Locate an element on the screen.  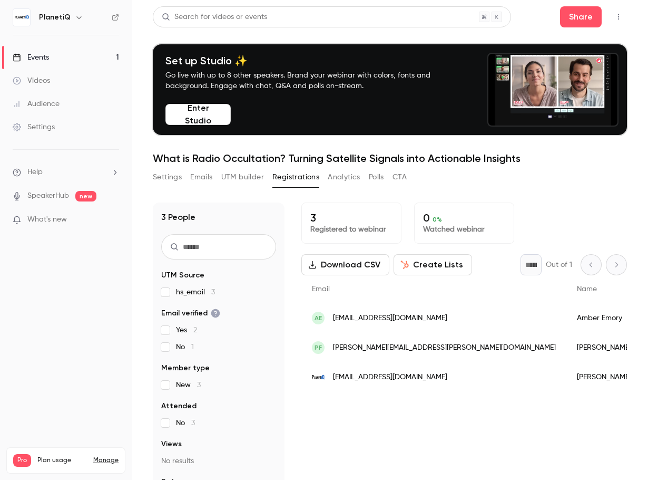
button: UTM builder is located at coordinates (242, 177).